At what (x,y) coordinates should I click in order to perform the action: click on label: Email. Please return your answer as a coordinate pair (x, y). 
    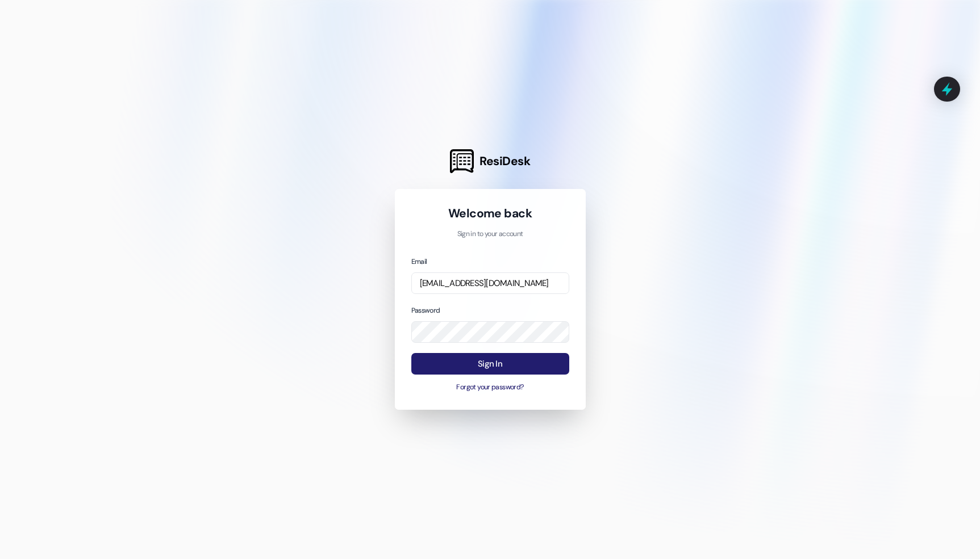
    Looking at the image, I should click on (420, 262).